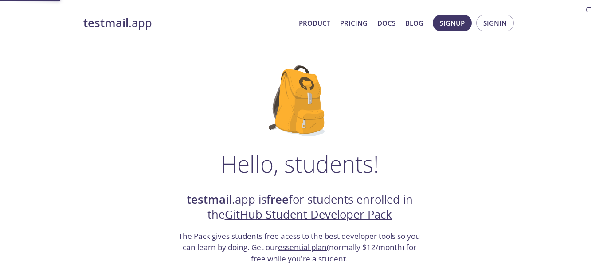 The image size is (599, 265). I want to click on button: Signin, so click(494, 23).